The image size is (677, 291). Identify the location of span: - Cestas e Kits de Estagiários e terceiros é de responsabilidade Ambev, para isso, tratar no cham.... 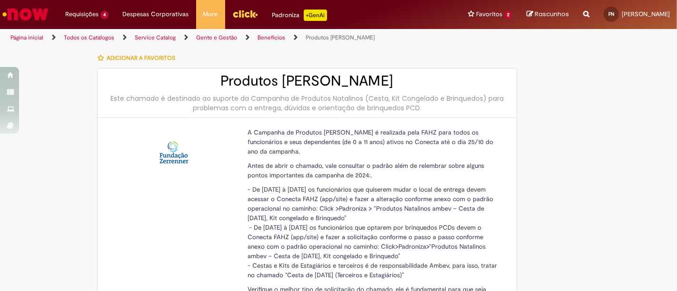
(372, 270).